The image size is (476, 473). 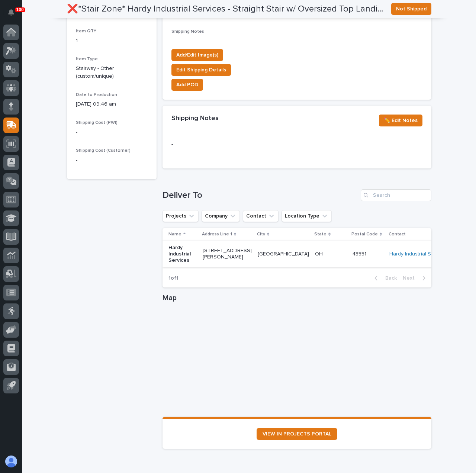 I want to click on p: Name, so click(x=175, y=234).